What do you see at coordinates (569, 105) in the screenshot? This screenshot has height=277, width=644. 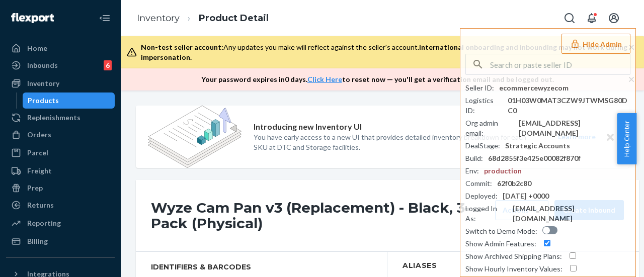 I see `div: 01H03W0MAT3CZW9JTWMSG80DC0` at bounding box center [569, 105].